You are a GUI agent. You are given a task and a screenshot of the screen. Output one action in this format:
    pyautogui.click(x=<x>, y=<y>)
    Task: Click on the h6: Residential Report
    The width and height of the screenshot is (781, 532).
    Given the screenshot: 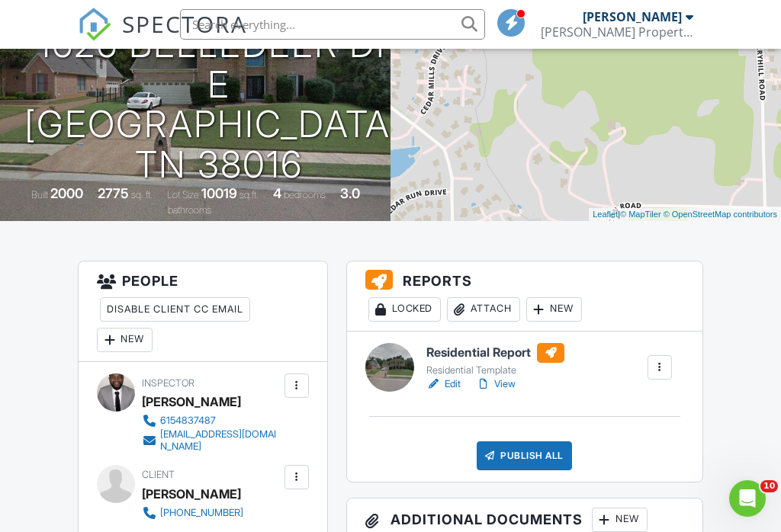 What is the action you would take?
    pyautogui.click(x=495, y=353)
    